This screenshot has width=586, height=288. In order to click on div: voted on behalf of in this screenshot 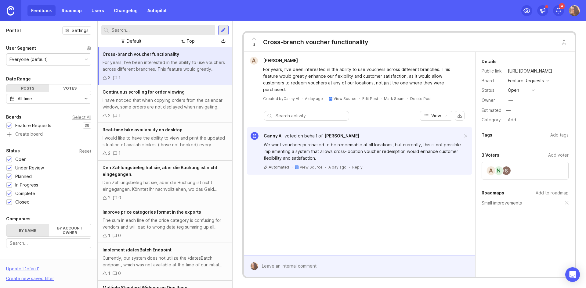, I will do `click(303, 136)`.